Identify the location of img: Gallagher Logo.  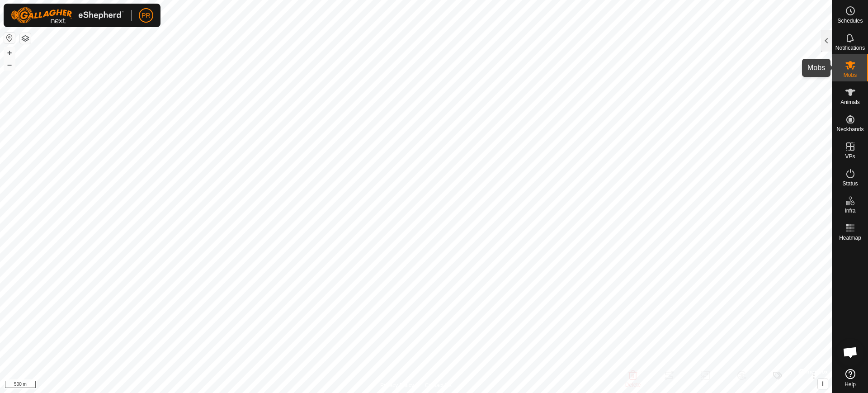
(67, 15).